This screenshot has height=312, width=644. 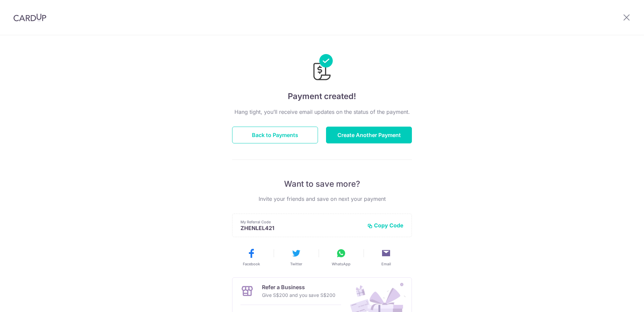 What do you see at coordinates (301, 222) in the screenshot?
I see `p: My Referral Code` at bounding box center [301, 222].